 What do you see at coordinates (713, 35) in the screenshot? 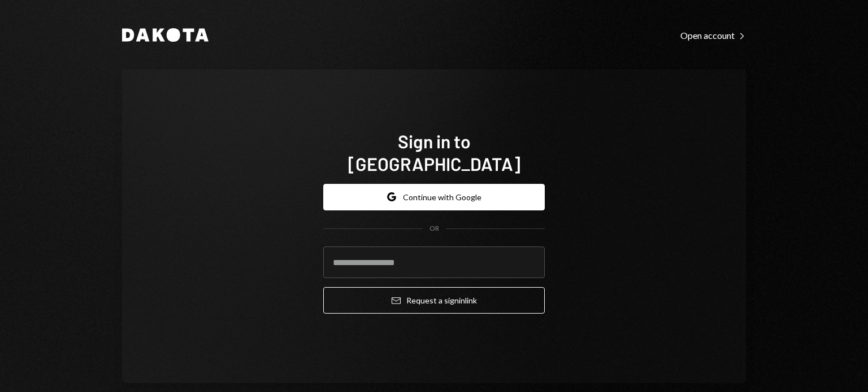
I see `a: Open account` at bounding box center [713, 35].